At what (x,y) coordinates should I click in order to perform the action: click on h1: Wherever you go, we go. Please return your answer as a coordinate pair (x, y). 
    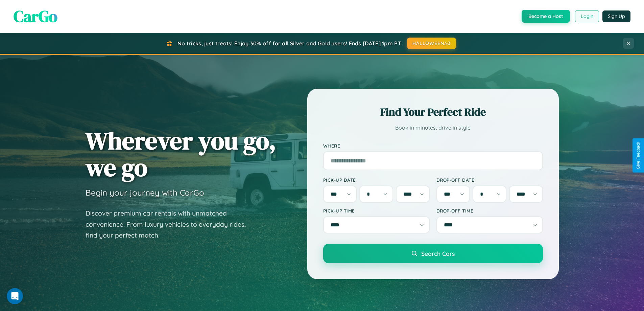
    Looking at the image, I should click on (181, 154).